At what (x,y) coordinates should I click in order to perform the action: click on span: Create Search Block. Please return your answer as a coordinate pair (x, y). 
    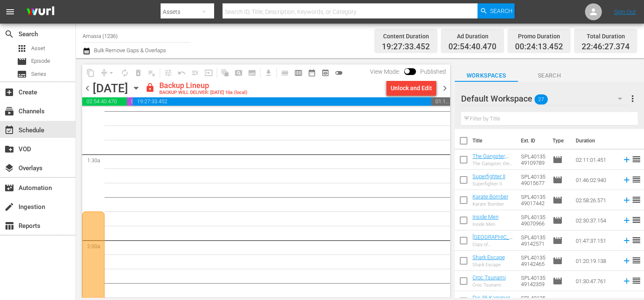
    Looking at the image, I should click on (238, 73).